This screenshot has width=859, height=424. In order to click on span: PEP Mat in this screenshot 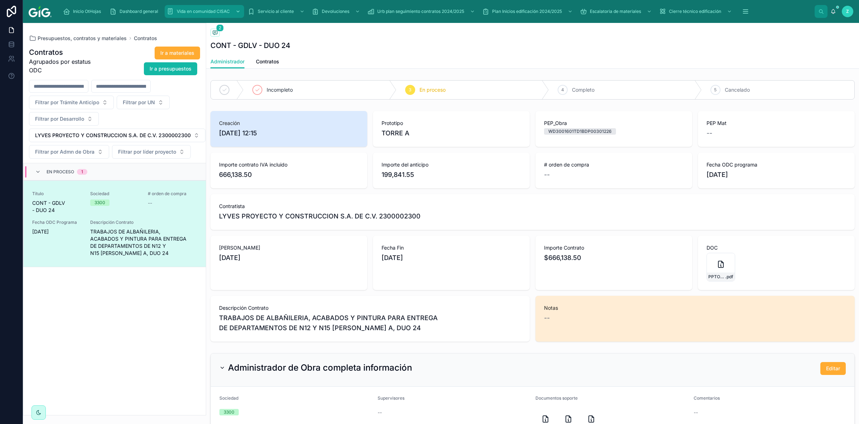, I will do `click(776, 123)`.